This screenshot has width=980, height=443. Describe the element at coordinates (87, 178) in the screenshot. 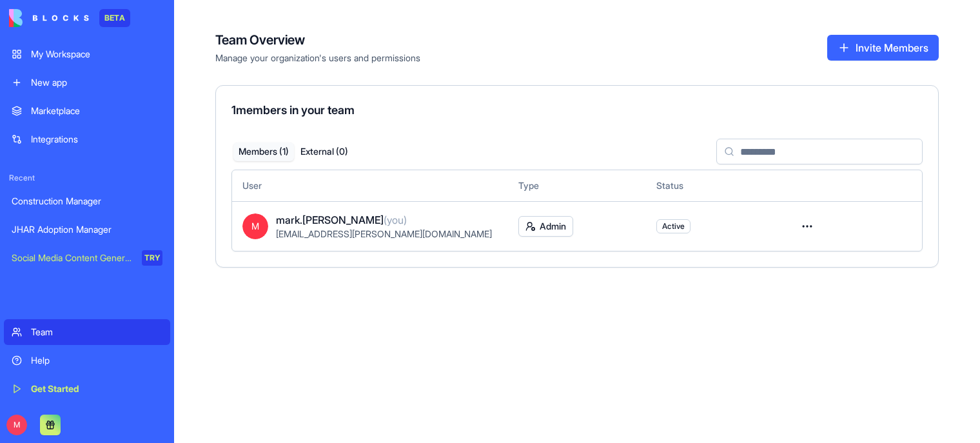

I see `span: Recent` at that location.